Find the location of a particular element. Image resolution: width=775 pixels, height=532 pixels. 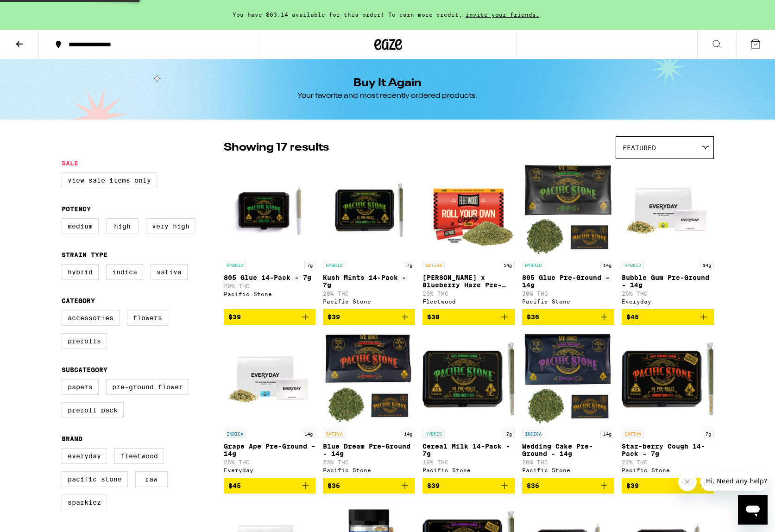

div: Fleetwood is located at coordinates (468, 301).